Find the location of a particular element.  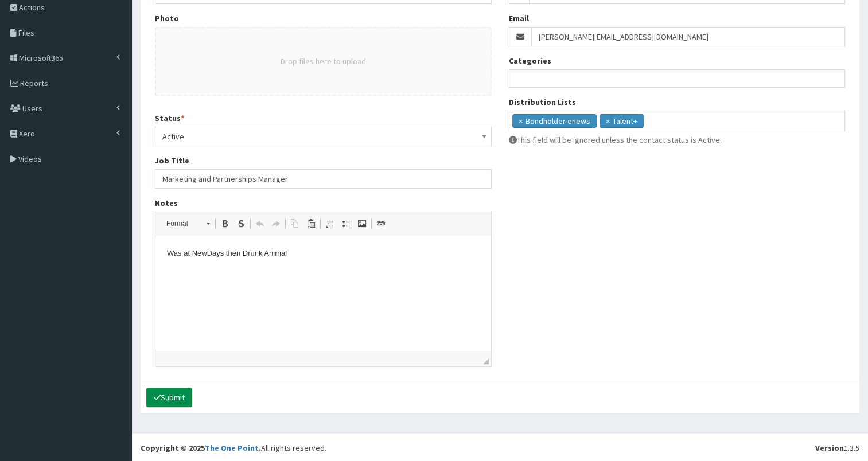

span: Reports is located at coordinates (34, 83).